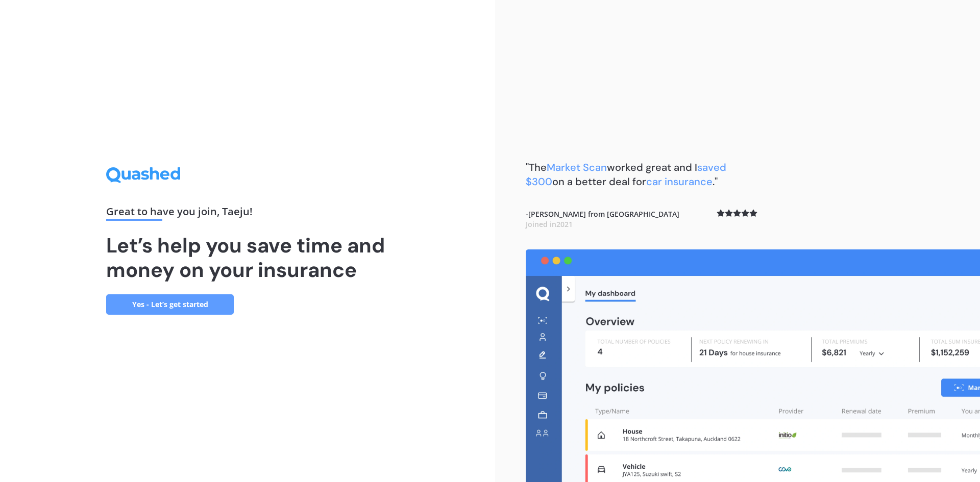 This screenshot has height=482, width=980. Describe the element at coordinates (626, 175) in the screenshot. I see `span: saved $300` at that location.